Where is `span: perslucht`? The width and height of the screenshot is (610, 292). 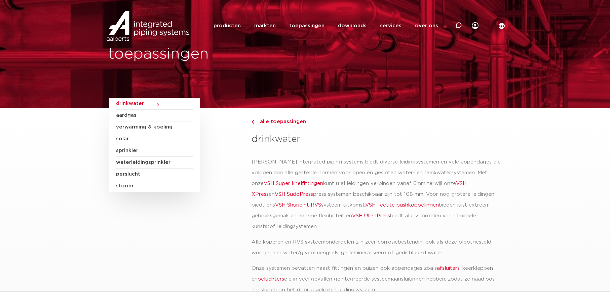 span: perslucht is located at coordinates (155, 174).